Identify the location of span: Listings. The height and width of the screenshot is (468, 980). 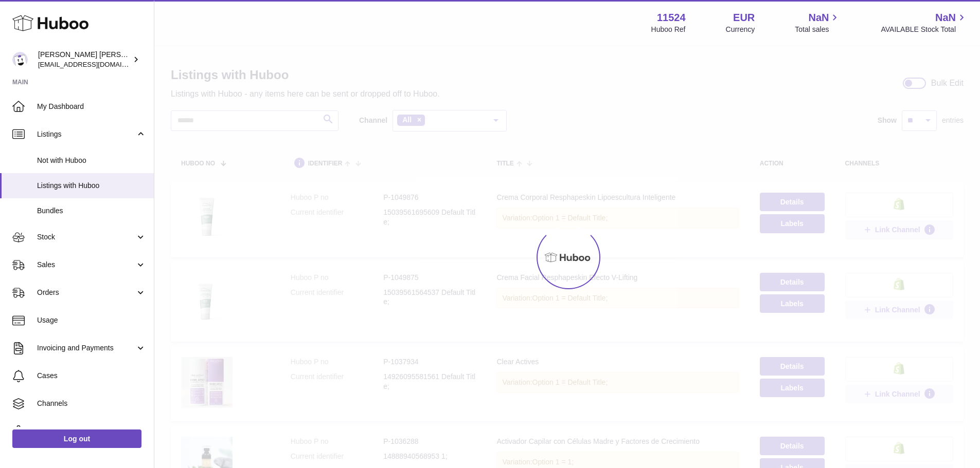
(86, 134).